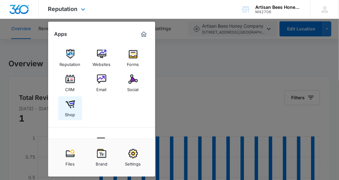 The width and height of the screenshot is (339, 180). What do you see at coordinates (70, 109) in the screenshot?
I see `a: Shop` at bounding box center [70, 109].